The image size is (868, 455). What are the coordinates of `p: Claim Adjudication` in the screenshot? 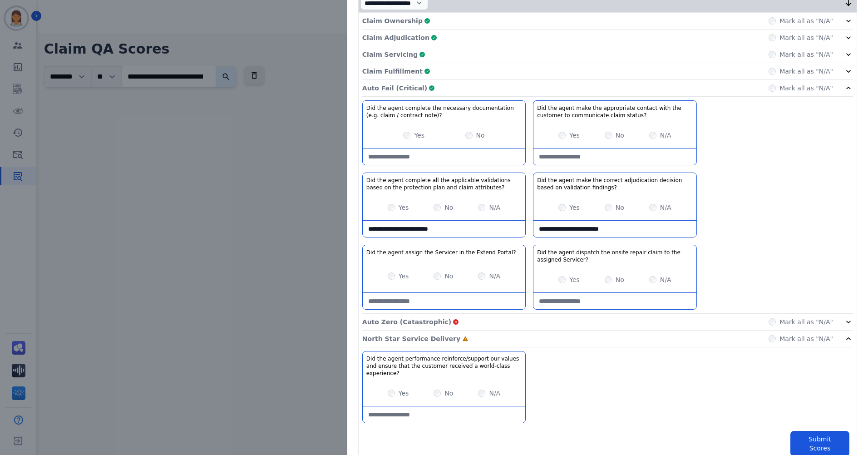 It's located at (396, 38).